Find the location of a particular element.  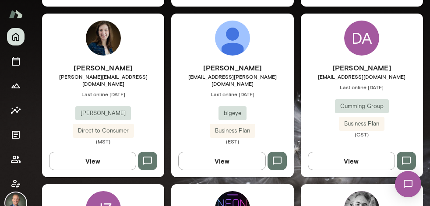

img: Anna Chilstedt is located at coordinates (103, 38).